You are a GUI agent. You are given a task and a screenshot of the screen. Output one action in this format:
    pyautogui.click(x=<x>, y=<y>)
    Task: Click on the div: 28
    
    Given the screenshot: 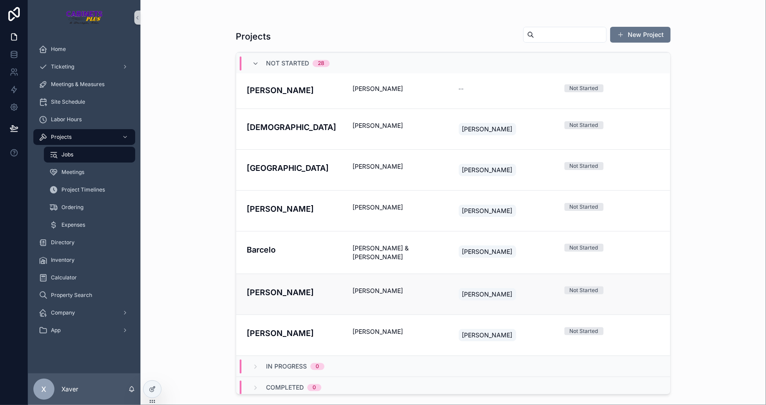 What is the action you would take?
    pyautogui.click(x=321, y=63)
    